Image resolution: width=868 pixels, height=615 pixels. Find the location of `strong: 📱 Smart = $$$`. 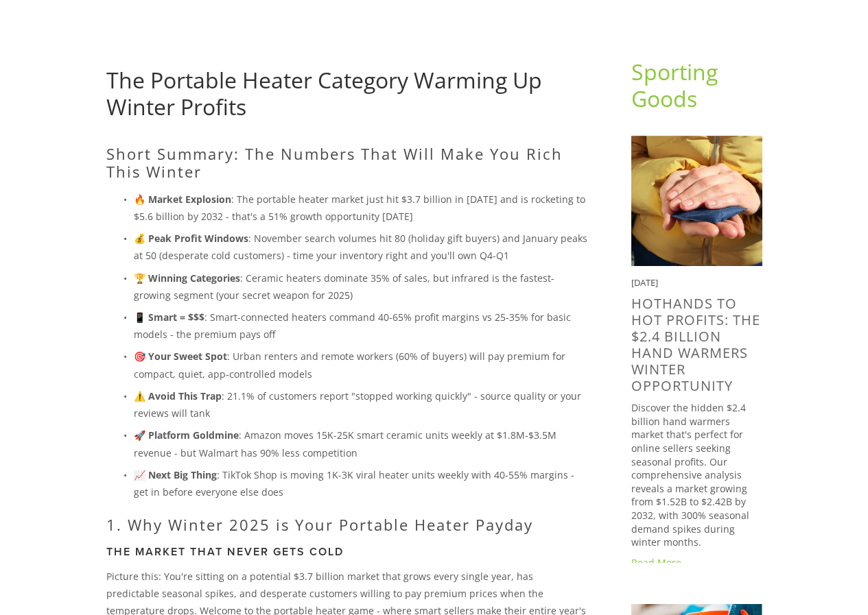

strong: 📱 Smart = $$$ is located at coordinates (169, 317).